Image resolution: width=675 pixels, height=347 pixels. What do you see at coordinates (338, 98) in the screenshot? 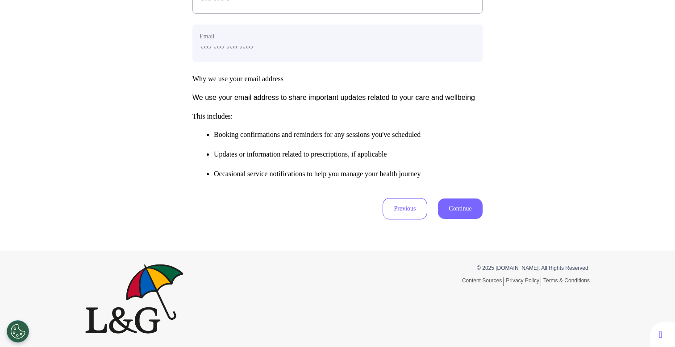
I see `p: We use your email address to share important updates related to your care and wellbeing` at bounding box center [338, 98].